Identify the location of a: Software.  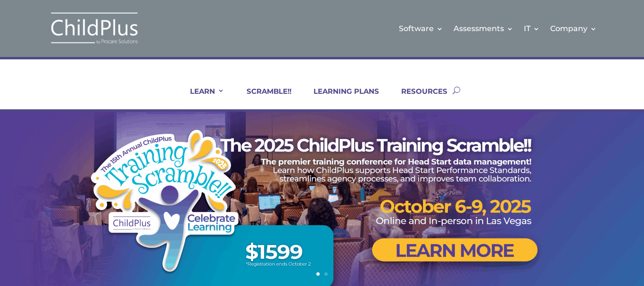
(421, 28).